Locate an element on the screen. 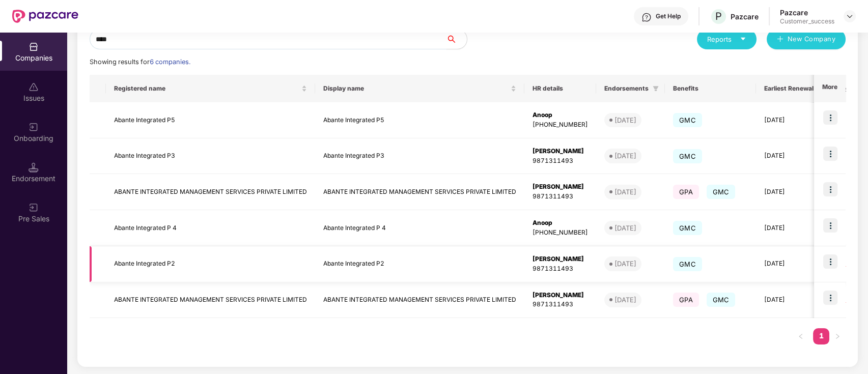 The image size is (868, 374). span: filter is located at coordinates (656, 89).